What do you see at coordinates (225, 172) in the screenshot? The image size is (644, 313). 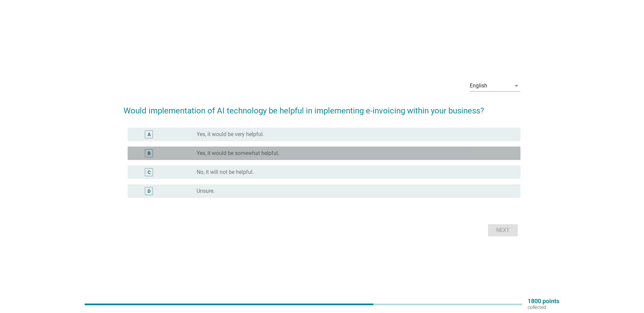 I see `label: No, it will not be helpful.` at bounding box center [225, 172].